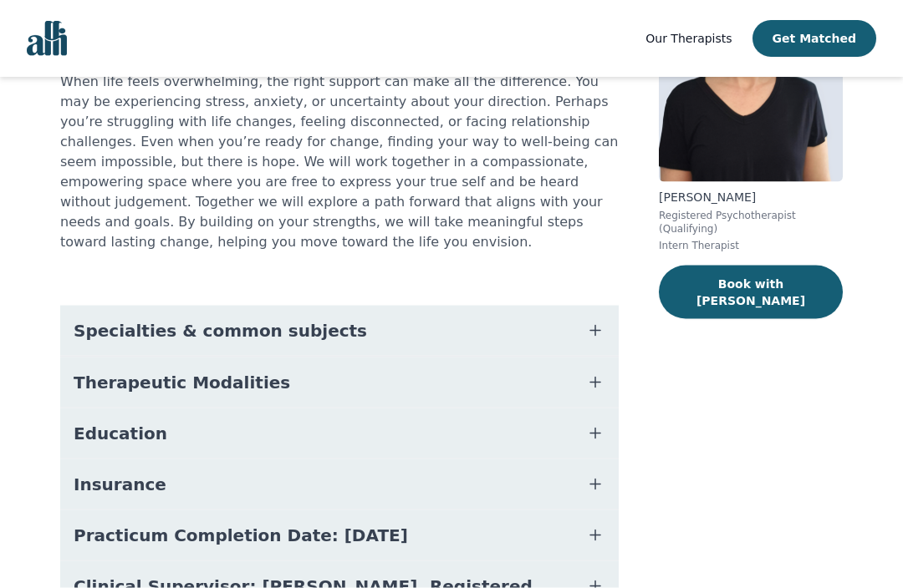 The image size is (903, 588). Describe the element at coordinates (687, 39) in the screenshot. I see `span: Our Therapists` at that location.